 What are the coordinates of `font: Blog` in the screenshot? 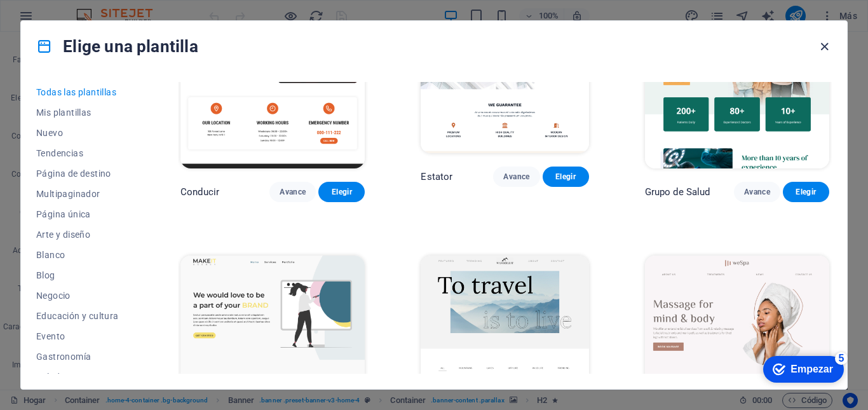 It's located at (46, 275).